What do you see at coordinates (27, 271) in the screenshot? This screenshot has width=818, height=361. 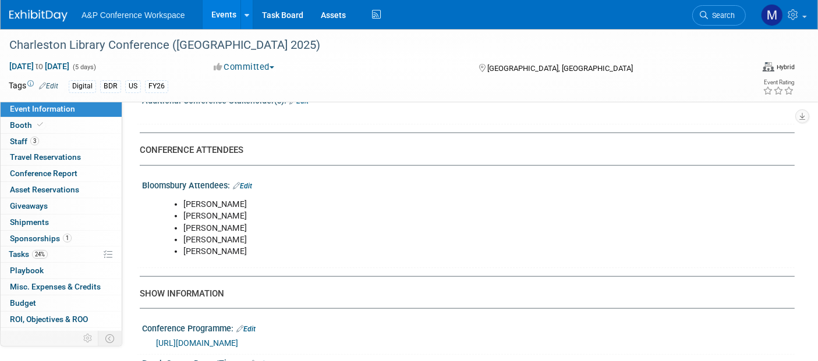 I see `span: Playbook` at bounding box center [27, 271].